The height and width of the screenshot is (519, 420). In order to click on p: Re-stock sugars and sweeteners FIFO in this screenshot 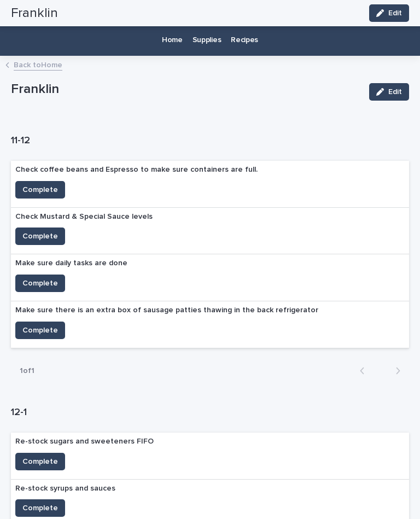, I will do `click(84, 442)`.